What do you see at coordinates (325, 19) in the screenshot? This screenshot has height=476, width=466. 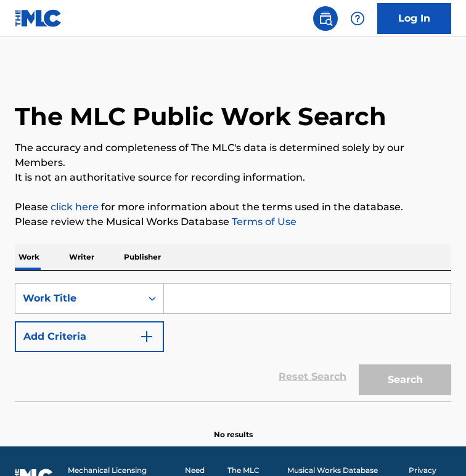 I see `img: search` at bounding box center [325, 19].